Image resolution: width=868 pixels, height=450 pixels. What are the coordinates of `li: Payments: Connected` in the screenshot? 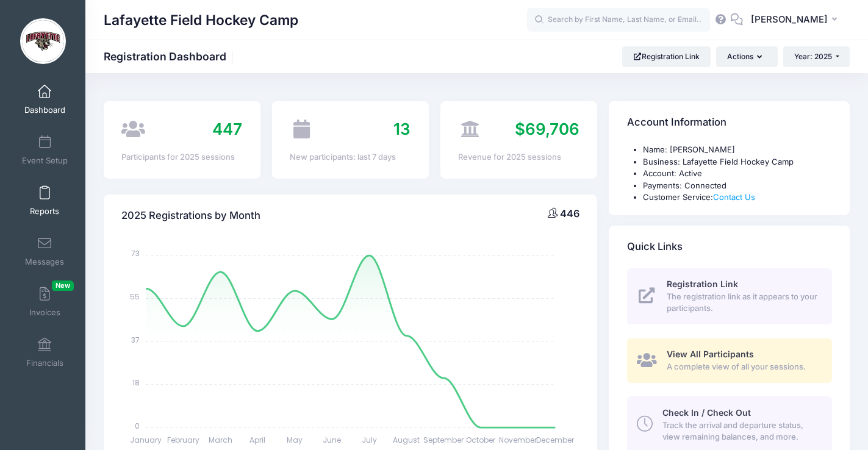 It's located at (738, 186).